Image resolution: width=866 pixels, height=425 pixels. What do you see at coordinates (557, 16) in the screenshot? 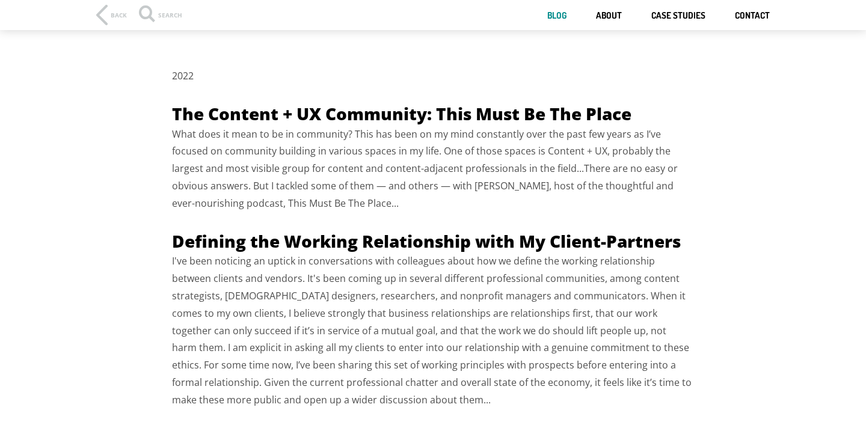
I see `a: Blog` at bounding box center [557, 16].